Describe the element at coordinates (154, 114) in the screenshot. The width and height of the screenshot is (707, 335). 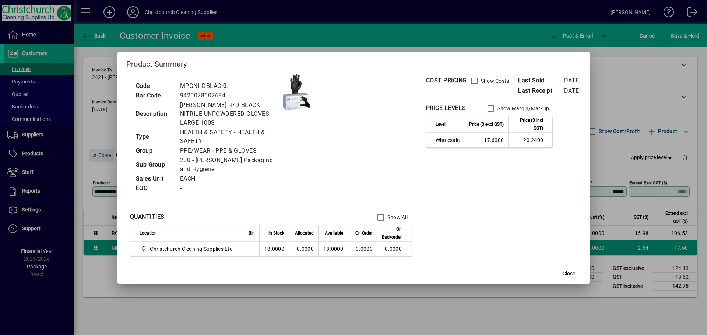
I see `td: Description` at that location.